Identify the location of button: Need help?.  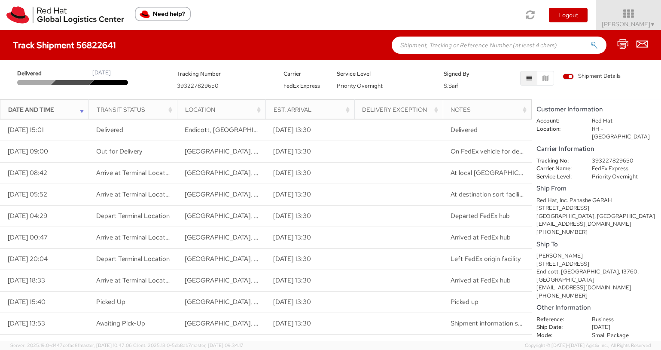
(163, 14).